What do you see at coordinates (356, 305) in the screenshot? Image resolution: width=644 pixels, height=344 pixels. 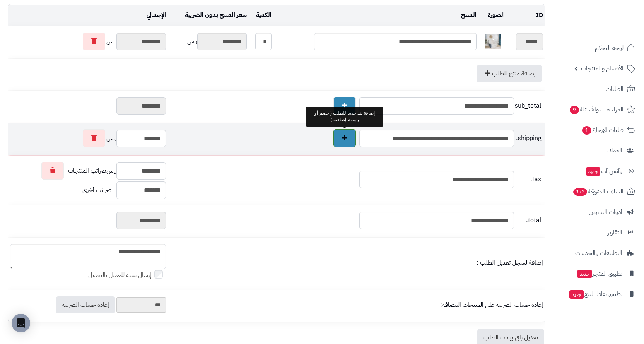 I see `div: إعادة حساب الضريبة على المنتجات المضافة:` at bounding box center [356, 305].